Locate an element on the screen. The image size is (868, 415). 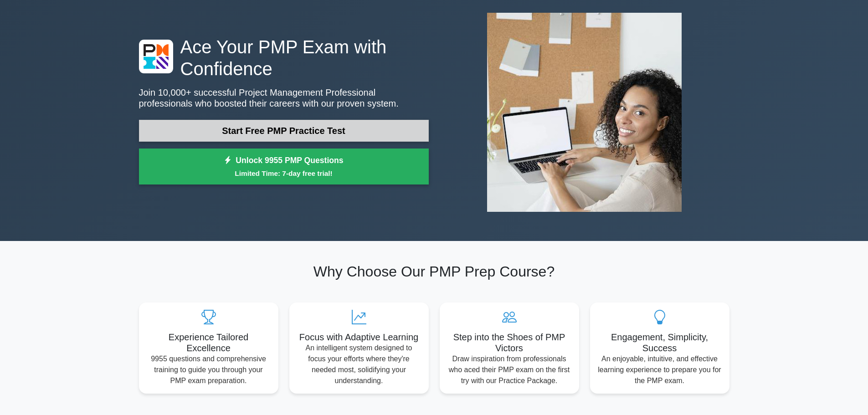
h5: Experience Tailored Excellence is located at coordinates (209, 343).